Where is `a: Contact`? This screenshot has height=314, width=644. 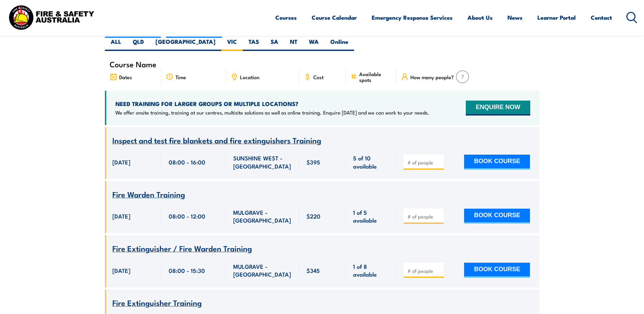
a: Contact is located at coordinates (601, 17).